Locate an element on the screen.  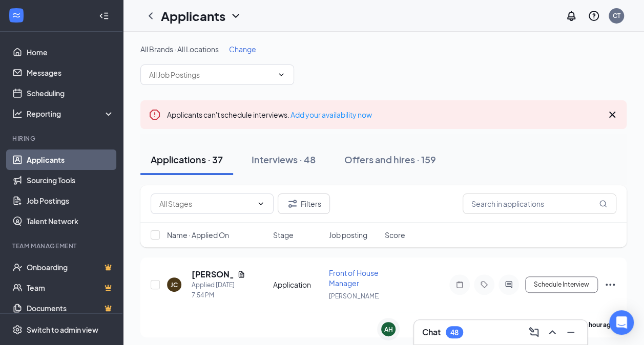
a: Scheduling is located at coordinates (70, 93).